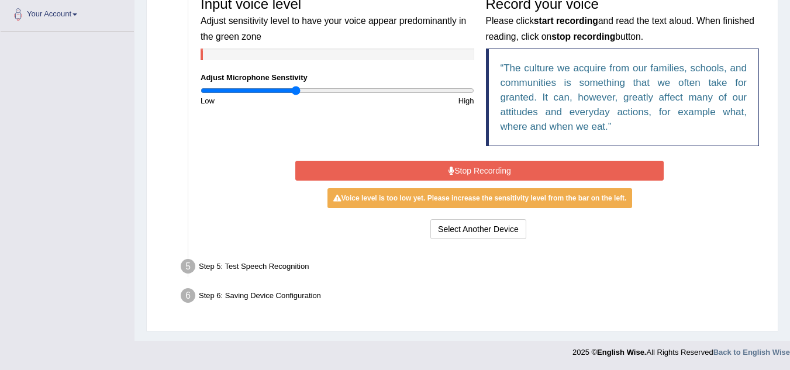 The width and height of the screenshot is (790, 370). What do you see at coordinates (474, 269) in the screenshot?
I see `div: Step 5: Test Speech Recognition` at bounding box center [474, 269].